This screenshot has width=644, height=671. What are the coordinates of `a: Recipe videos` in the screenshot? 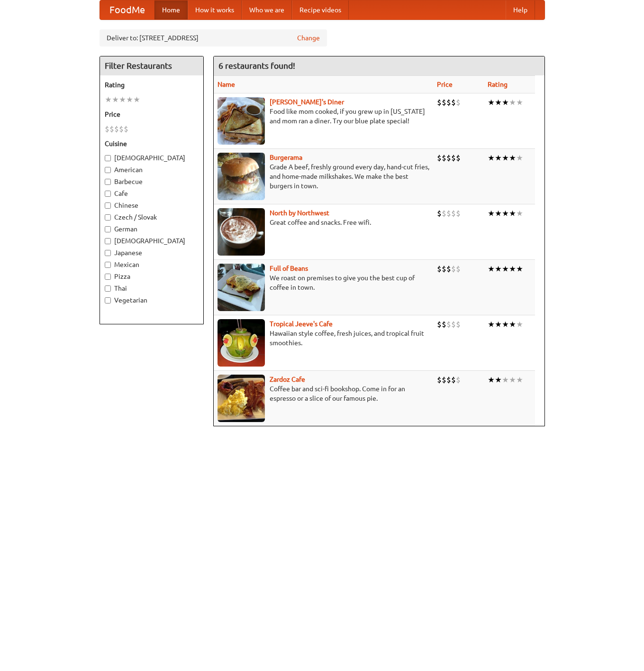 It's located at (321, 10).